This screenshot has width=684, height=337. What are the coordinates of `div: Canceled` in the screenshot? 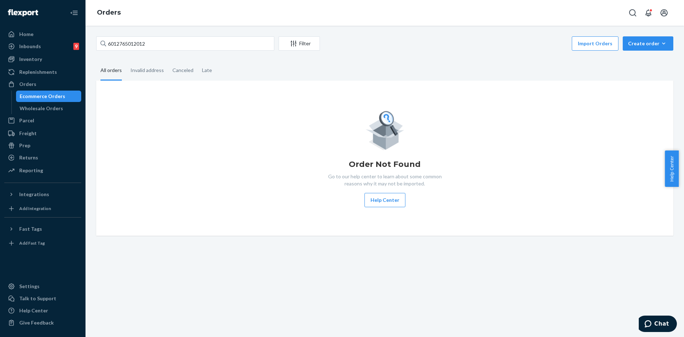 It's located at (183, 70).